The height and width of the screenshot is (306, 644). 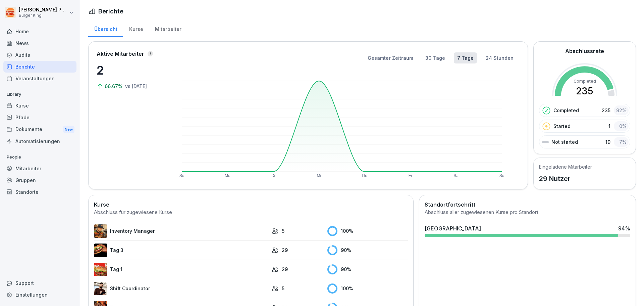 I want to click on a: Berichte, so click(x=40, y=67).